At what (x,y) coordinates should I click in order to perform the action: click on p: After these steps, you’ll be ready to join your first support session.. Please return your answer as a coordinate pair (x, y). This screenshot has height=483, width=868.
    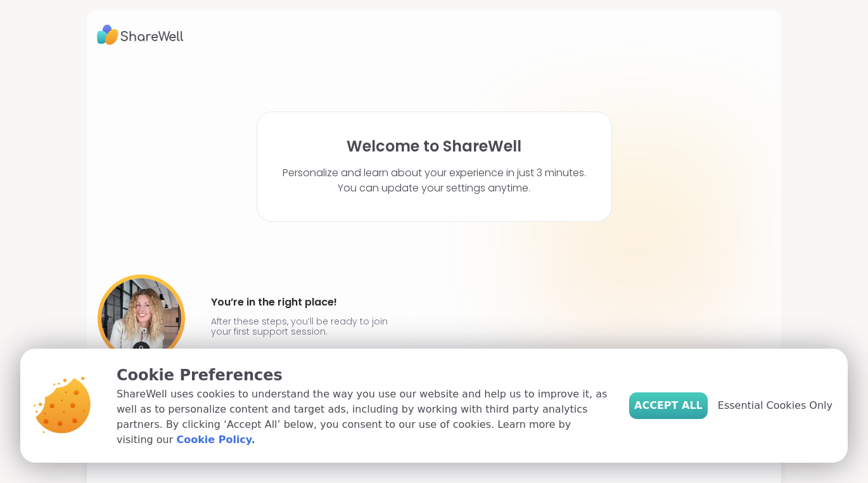
    Looking at the image, I should click on (302, 326).